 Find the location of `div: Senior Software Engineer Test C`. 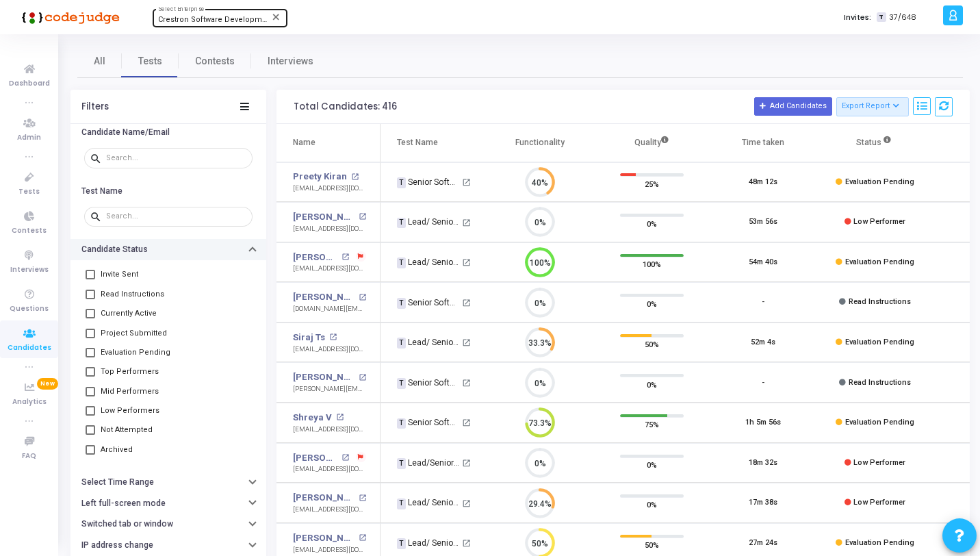

div: Senior Software Engineer Test C is located at coordinates (428, 303).